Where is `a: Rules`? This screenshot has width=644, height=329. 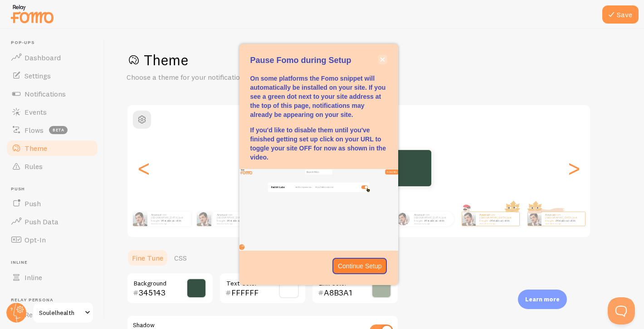 a: Rules is located at coordinates (53, 166).